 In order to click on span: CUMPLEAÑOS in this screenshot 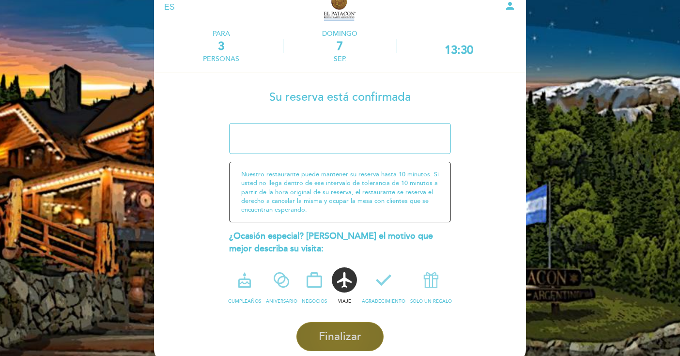, I will do `click(245, 301)`.